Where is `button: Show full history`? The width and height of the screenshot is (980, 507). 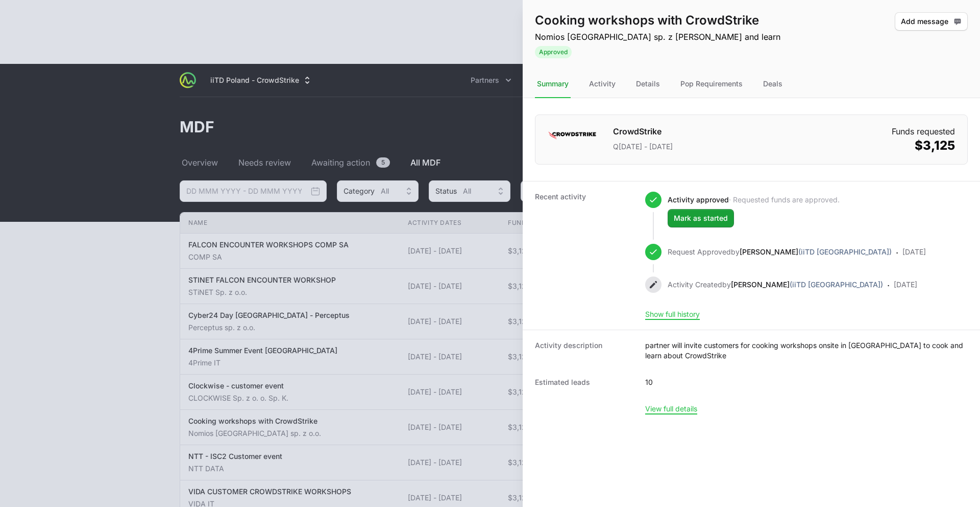
button: Show full history is located at coordinates (673, 314).